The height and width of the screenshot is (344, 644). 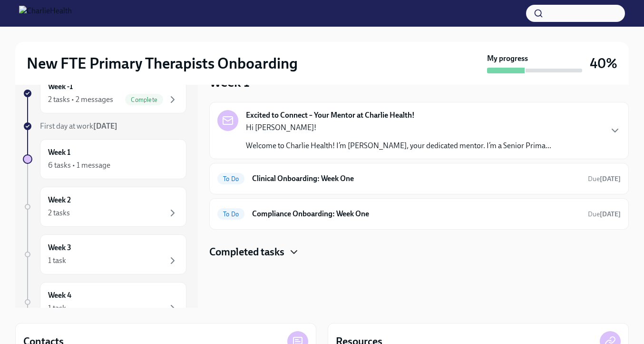 What do you see at coordinates (80, 100) in the screenshot?
I see `div: 2 tasks • 2 messages` at bounding box center [80, 100].